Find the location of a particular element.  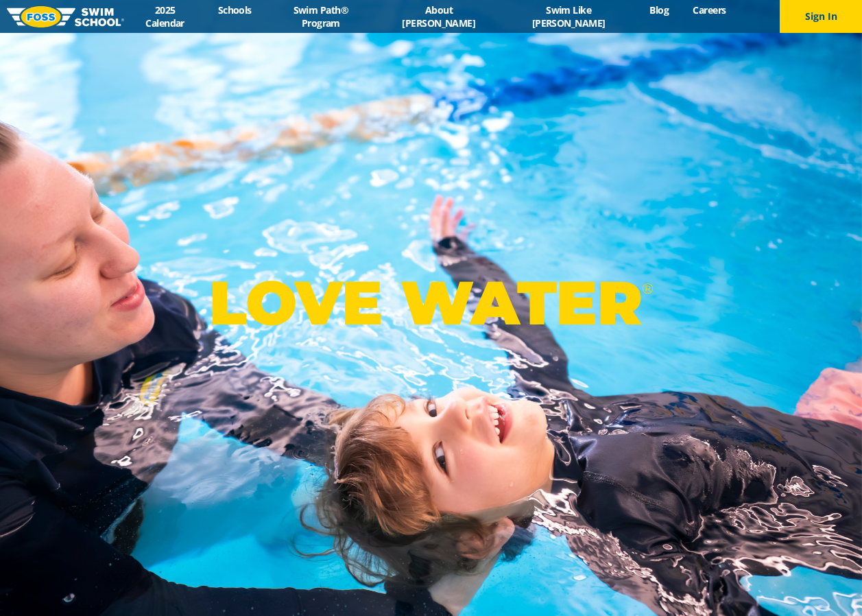

p: LOVE WATER is located at coordinates (431, 303).